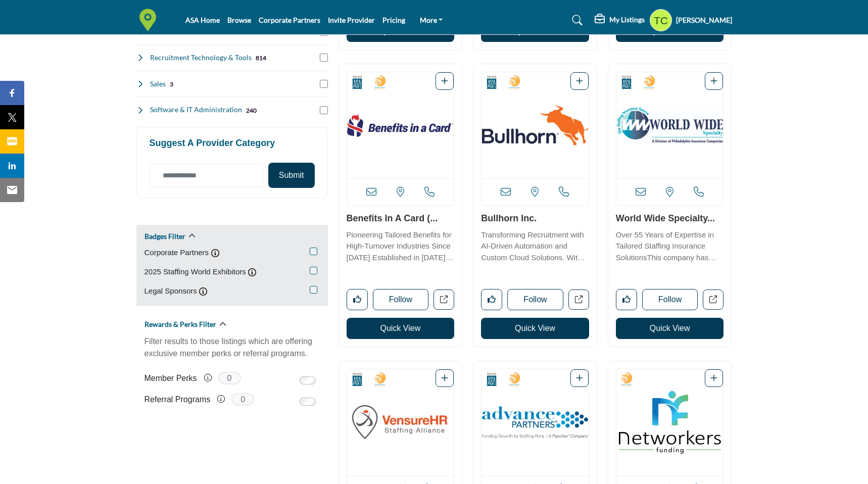 Image resolution: width=868 pixels, height=484 pixels. Describe the element at coordinates (239, 20) in the screenshot. I see `a: Browse` at that location.